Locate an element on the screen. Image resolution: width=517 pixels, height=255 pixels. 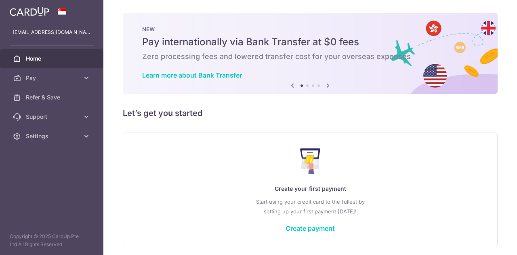
img: CardUp is located at coordinates (29, 11).